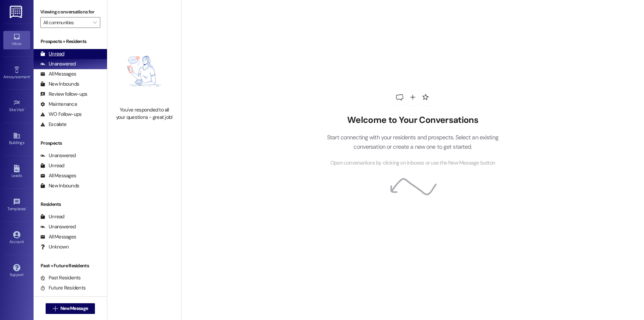 The width and height of the screenshot is (644, 320). Describe the element at coordinates (17, 106) in the screenshot. I see `a: Site Visit •` at that location.